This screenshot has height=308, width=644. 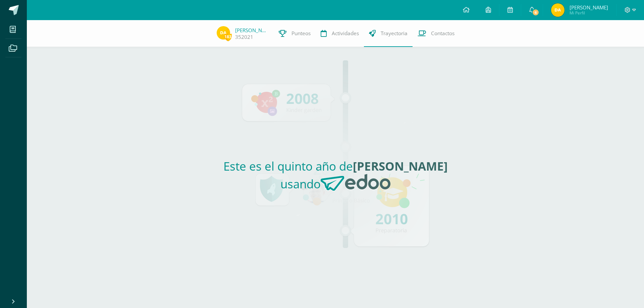 What do you see at coordinates (436, 34) in the screenshot?
I see `a: Contactos` at bounding box center [436, 34].